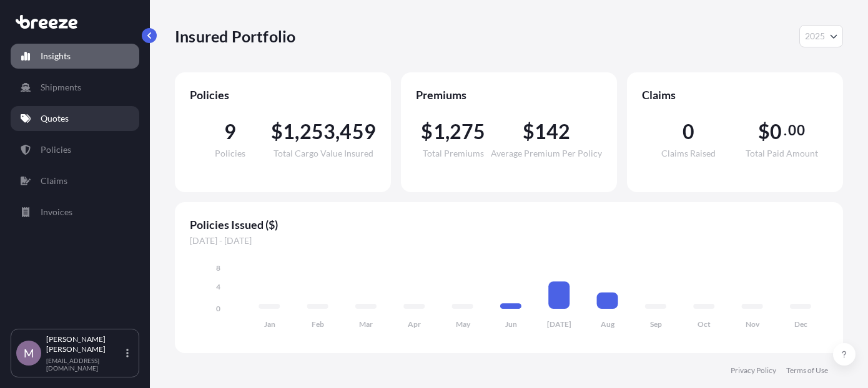  Describe the element at coordinates (821, 36) in the screenshot. I see `button: Year Selector` at that location.